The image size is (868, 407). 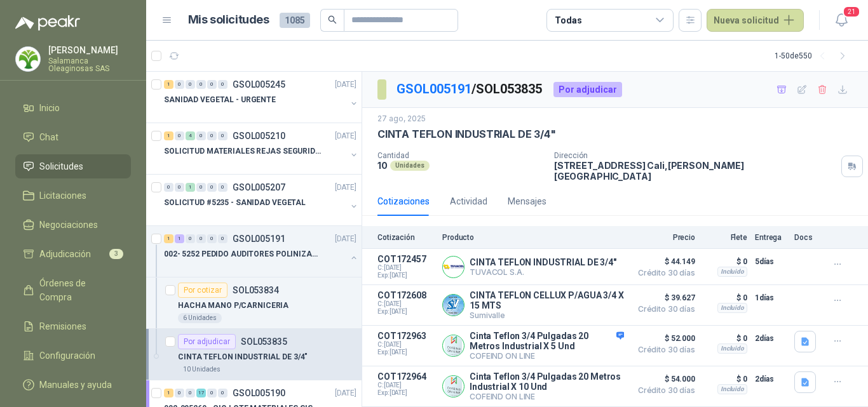 What do you see at coordinates (259, 187) in the screenshot?
I see `p: GSOL005207` at bounding box center [259, 187].